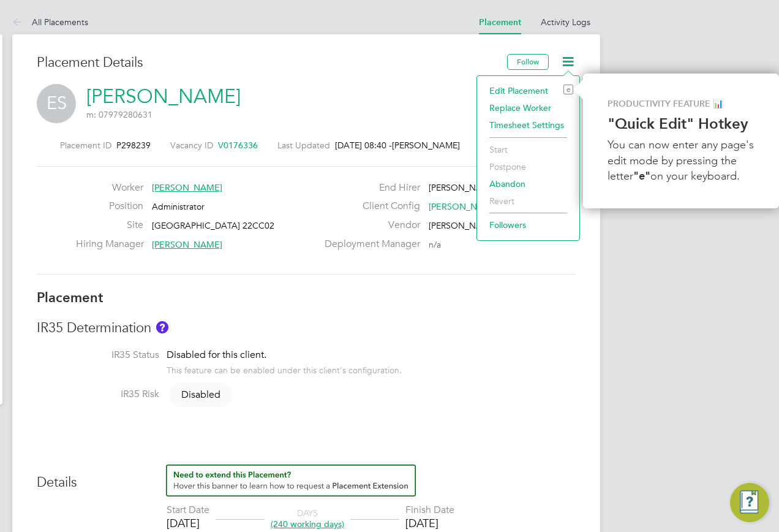 The image size is (779, 532). I want to click on label: End Hirer, so click(369, 187).